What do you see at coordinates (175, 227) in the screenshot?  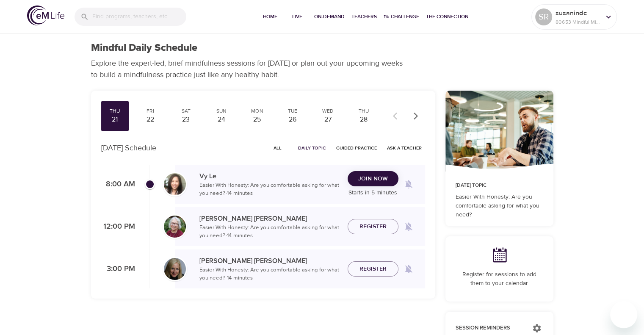 I see `img: Bernice_Moore_min.jpg` at bounding box center [175, 227].